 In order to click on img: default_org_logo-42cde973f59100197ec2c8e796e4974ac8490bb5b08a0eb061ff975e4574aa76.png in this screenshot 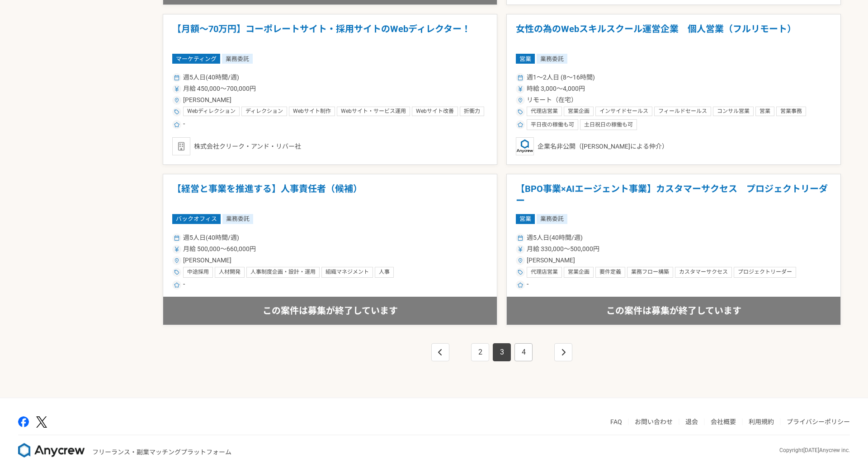, I will do `click(181, 146)`.